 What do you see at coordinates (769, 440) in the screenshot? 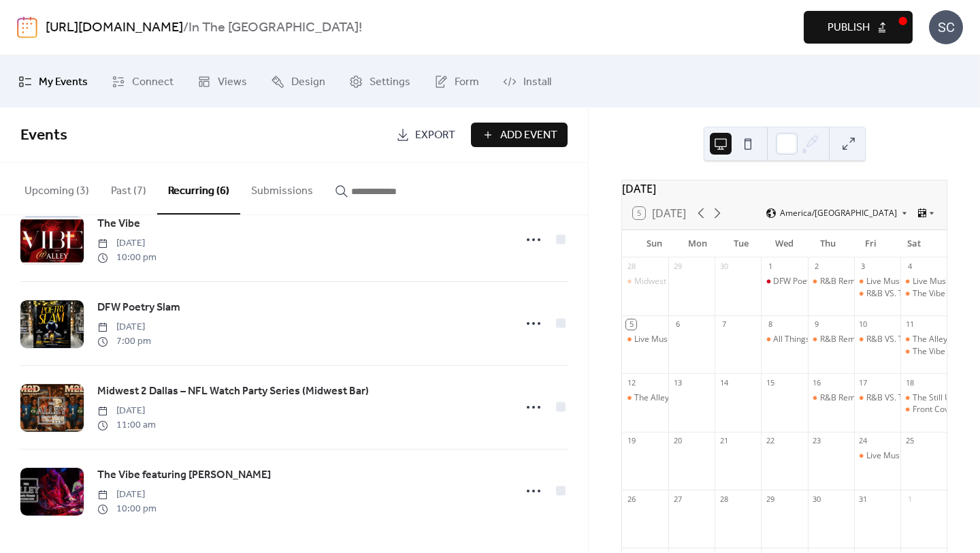
I see `div: 22` at bounding box center [769, 440].